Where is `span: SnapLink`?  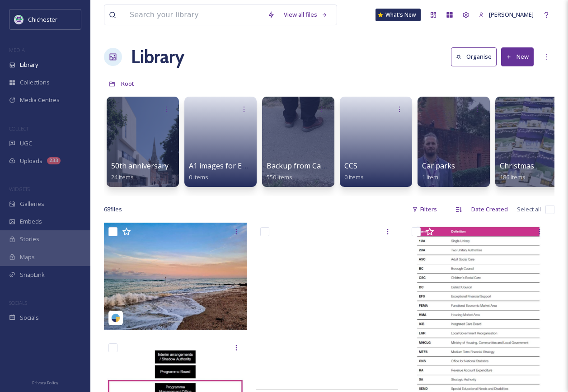
span: SnapLink is located at coordinates (32, 274).